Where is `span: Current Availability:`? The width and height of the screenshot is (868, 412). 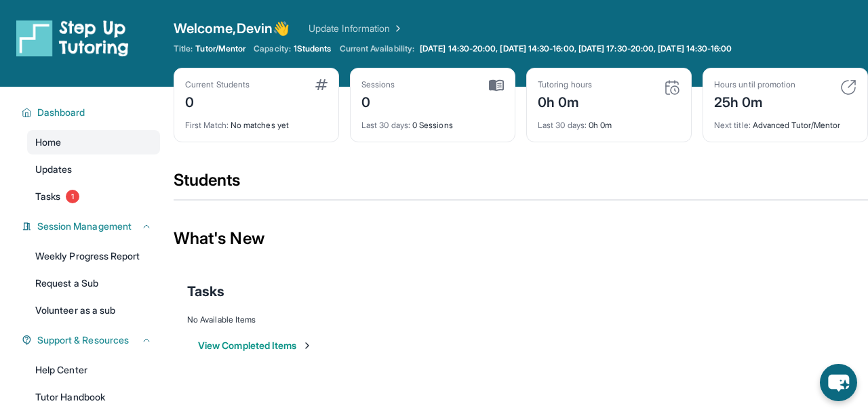
span: Current Availability: is located at coordinates (377, 49).